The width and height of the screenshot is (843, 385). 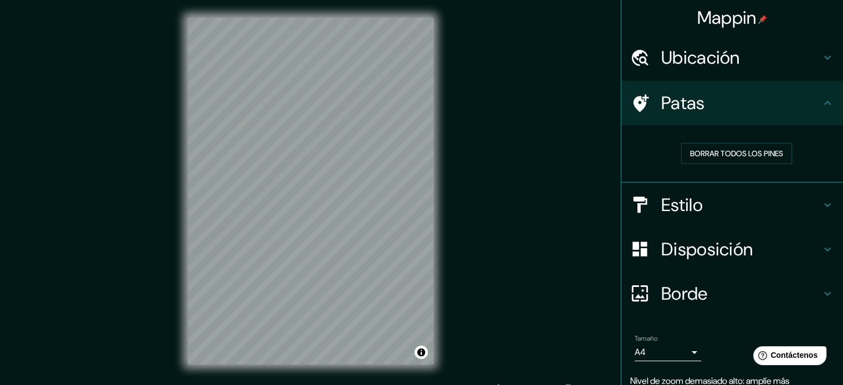 What do you see at coordinates (763, 19) in the screenshot?
I see `img: pin-icon.png` at bounding box center [763, 19].